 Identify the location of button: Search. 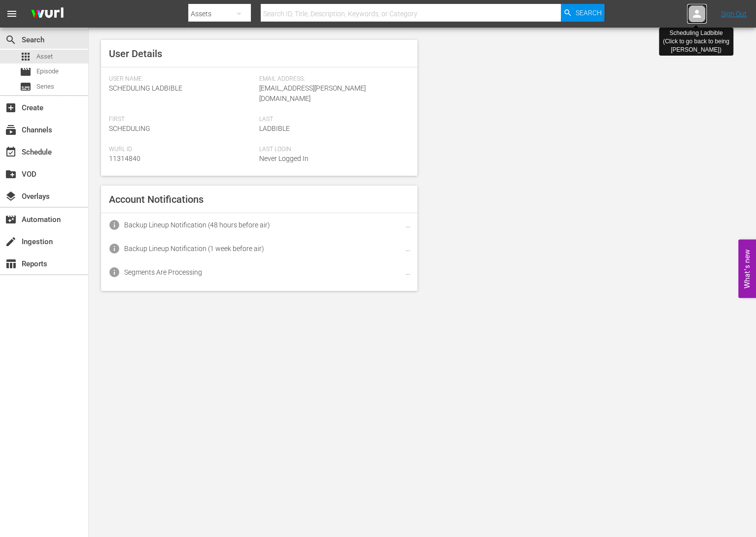
(582, 13).